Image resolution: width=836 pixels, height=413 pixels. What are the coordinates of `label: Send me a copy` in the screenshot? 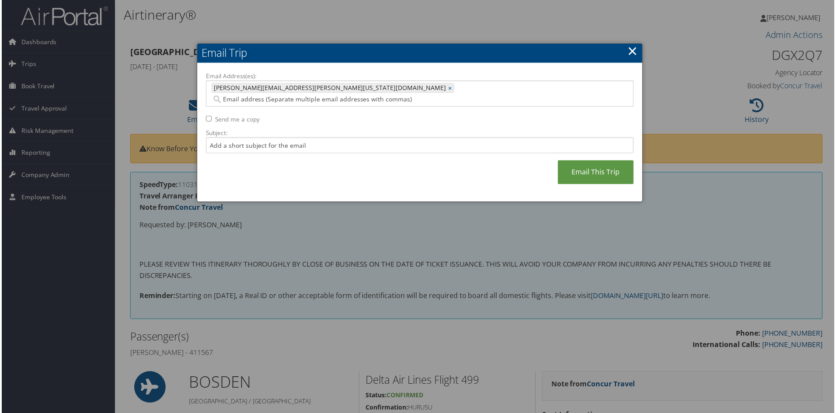 It's located at (237, 120).